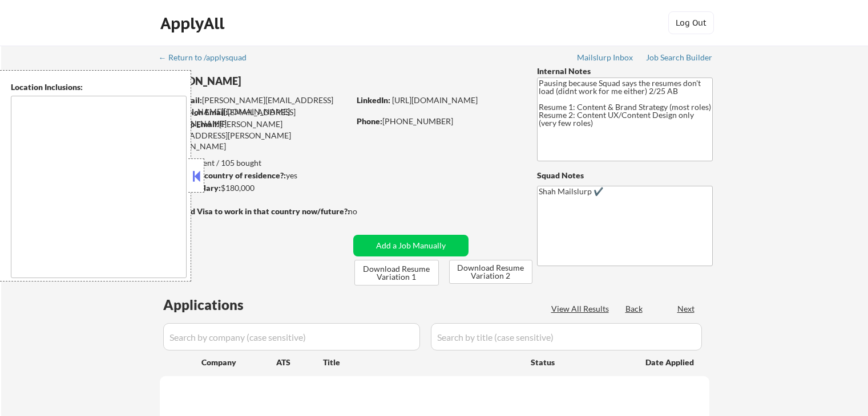 The height and width of the screenshot is (416, 868). What do you see at coordinates (625, 71) in the screenshot?
I see `div: Internal Notes` at bounding box center [625, 71].